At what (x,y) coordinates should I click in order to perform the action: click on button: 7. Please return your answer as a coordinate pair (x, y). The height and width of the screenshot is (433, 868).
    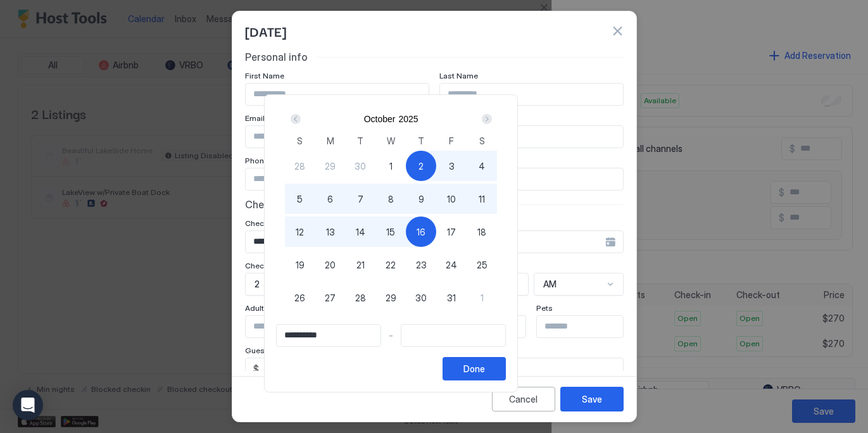
    Looking at the image, I should click on (360, 198).